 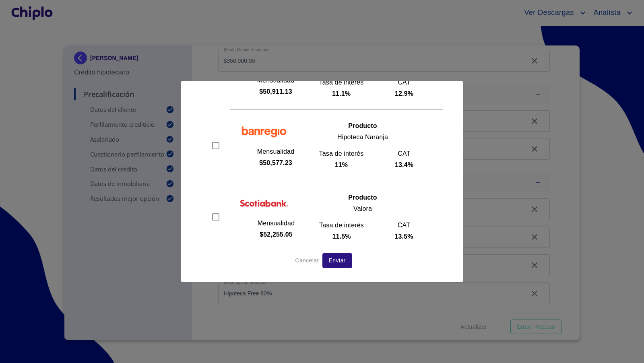 What do you see at coordinates (337, 260) in the screenshot?
I see `span: Enviar` at bounding box center [337, 260].